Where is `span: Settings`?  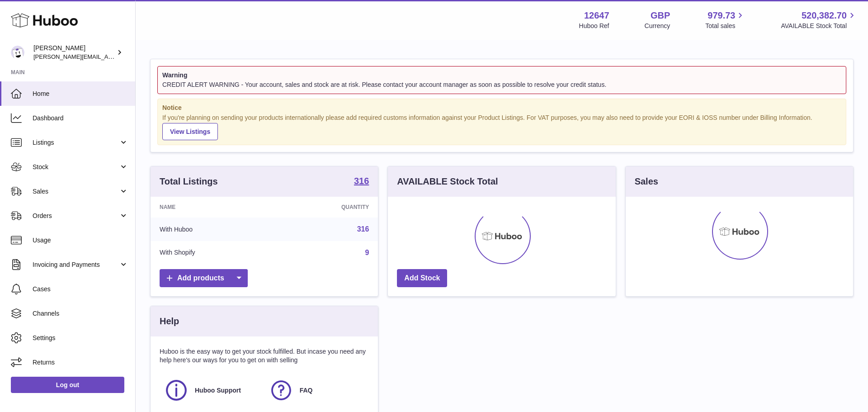 span: Settings is located at coordinates (81, 338).